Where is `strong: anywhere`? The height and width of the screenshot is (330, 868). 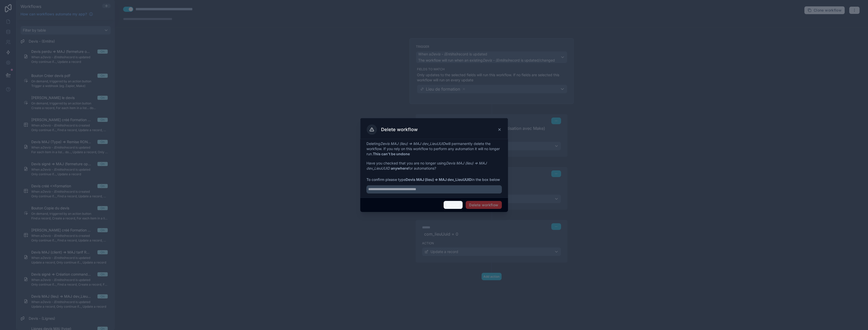 strong: anywhere is located at coordinates (400, 168).